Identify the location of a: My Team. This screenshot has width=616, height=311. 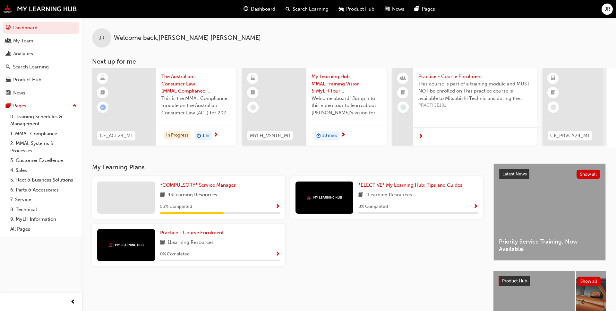
(41, 41).